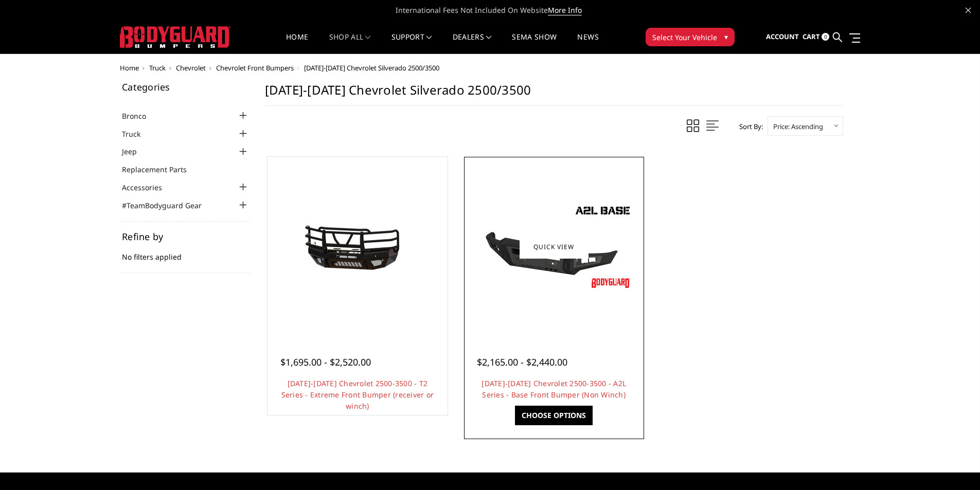 The height and width of the screenshot is (490, 980). Describe the element at coordinates (141, 116) in the screenshot. I see `a: Bronco` at that location.